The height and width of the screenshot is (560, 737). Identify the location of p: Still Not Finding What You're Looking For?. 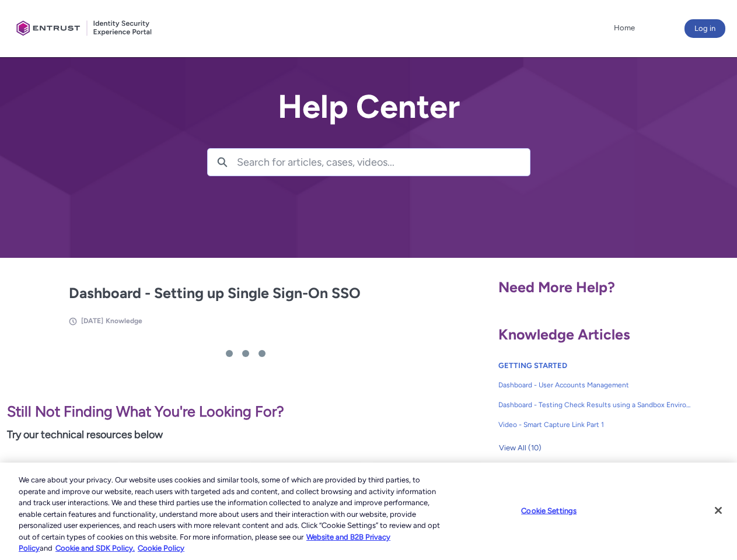
(246, 412).